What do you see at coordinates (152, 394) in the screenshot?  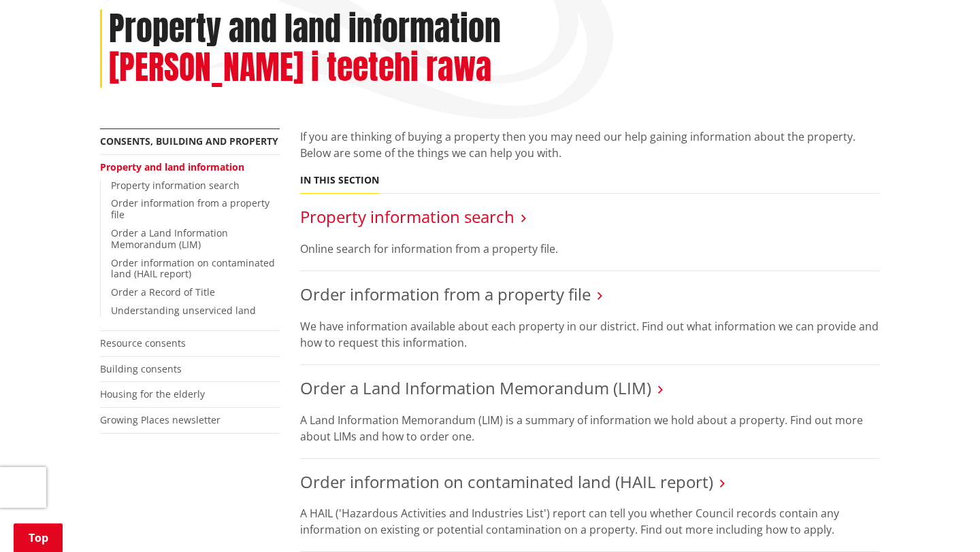 I see `a: Housing for the elderly` at bounding box center [152, 394].